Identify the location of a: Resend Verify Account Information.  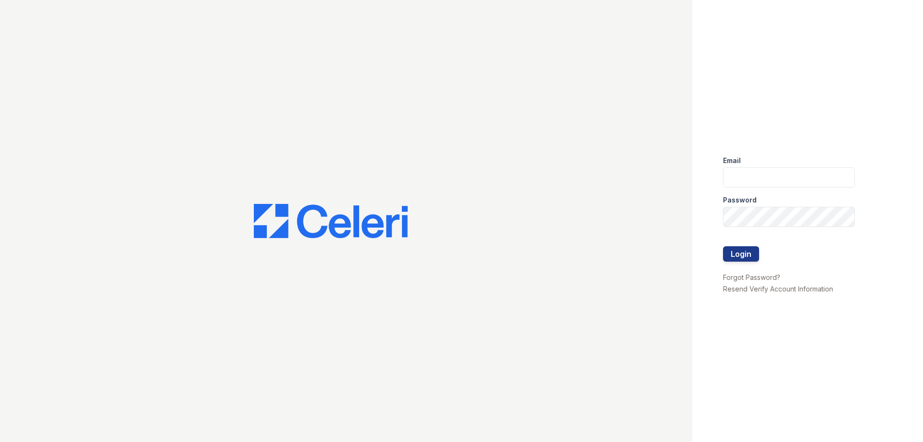
(778, 289).